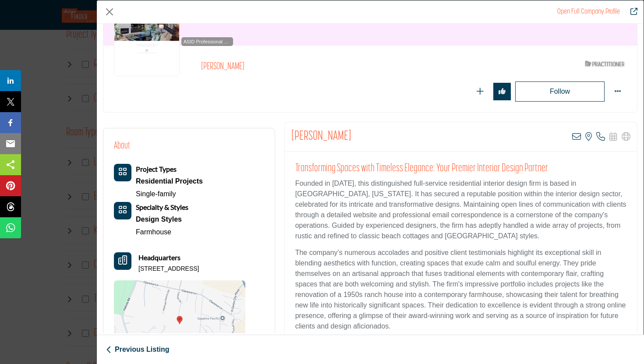 This screenshot has width=644, height=364. What do you see at coordinates (169, 181) in the screenshot?
I see `a: Residential Projects` at bounding box center [169, 181].